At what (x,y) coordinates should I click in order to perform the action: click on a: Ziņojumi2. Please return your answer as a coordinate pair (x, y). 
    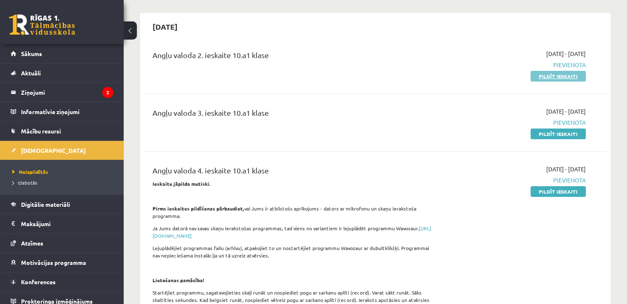
    Looking at the image, I should click on (62, 92).